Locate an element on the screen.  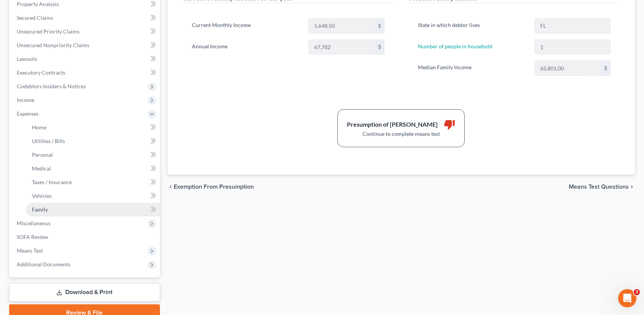
span: Unsecured Nonpriority Claims is located at coordinates (53, 45).